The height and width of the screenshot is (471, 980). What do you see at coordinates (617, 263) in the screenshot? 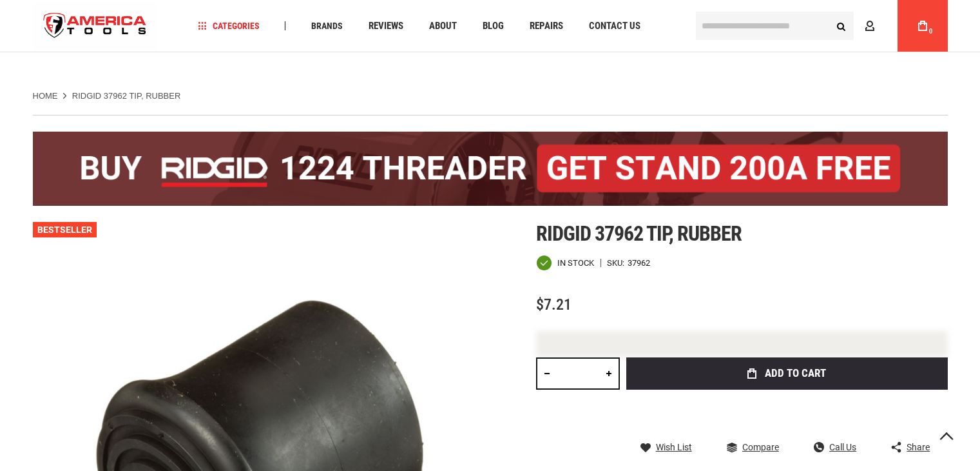
I see `strong: SKU` at bounding box center [617, 263].